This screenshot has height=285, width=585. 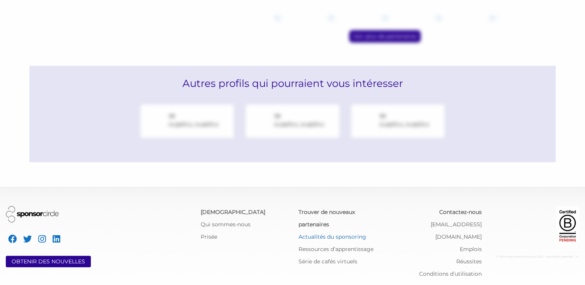 What do you see at coordinates (567, 225) in the screenshot?
I see `img: Logo de la société certifiée en attente` at bounding box center [567, 225].